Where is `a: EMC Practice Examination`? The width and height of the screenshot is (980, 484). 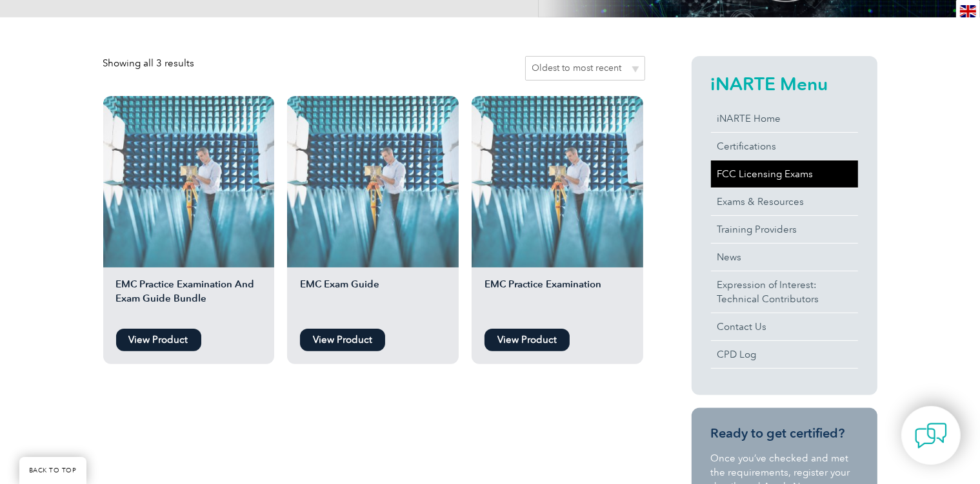 a: EMC Practice Examination is located at coordinates (558, 209).